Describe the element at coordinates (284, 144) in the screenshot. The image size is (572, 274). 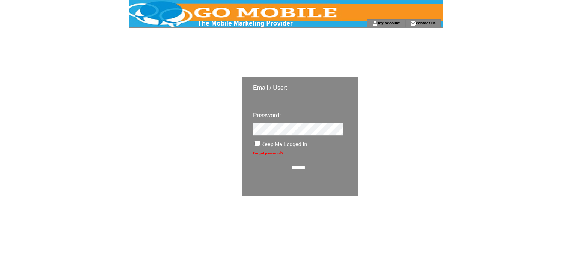
I see `span: Keep Me Logged In` at that location.